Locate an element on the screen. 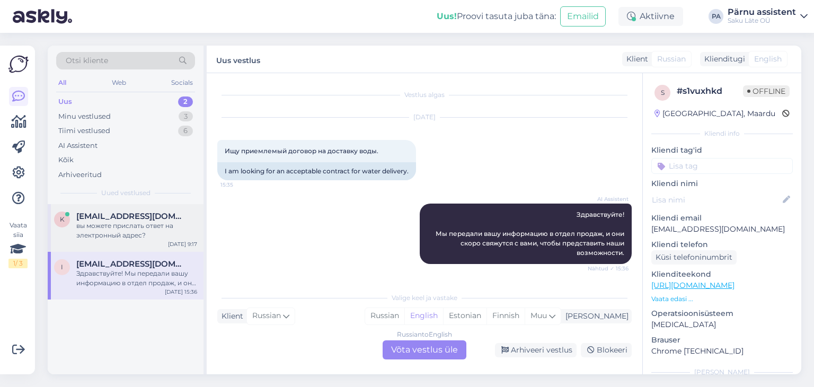 The height and width of the screenshot is (387, 814). div: 2 is located at coordinates (186, 102).